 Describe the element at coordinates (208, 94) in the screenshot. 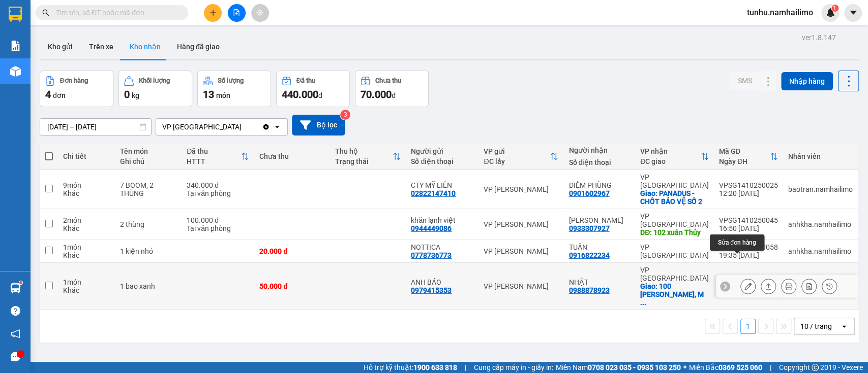

I see `span: 13` at that location.